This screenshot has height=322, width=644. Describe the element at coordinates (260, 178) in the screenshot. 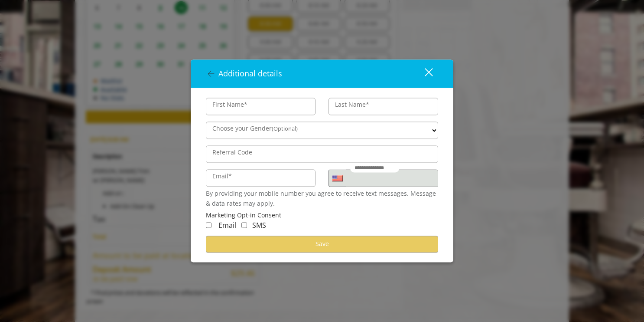

I see `input: Email` at that location.